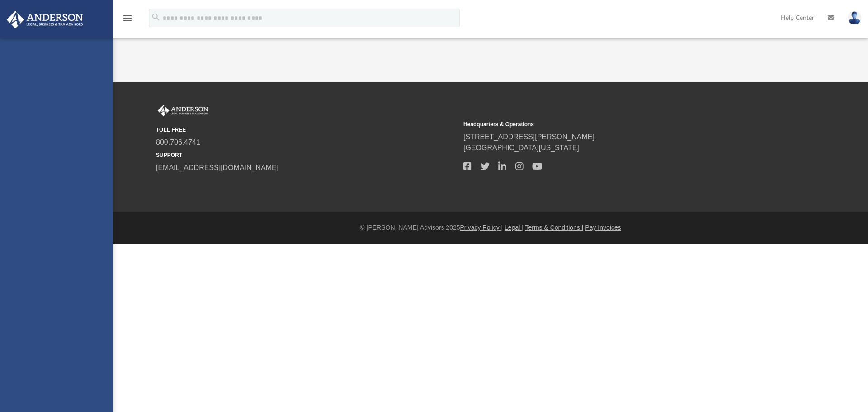  Describe the element at coordinates (855, 18) in the screenshot. I see `img: User Pic` at that location.